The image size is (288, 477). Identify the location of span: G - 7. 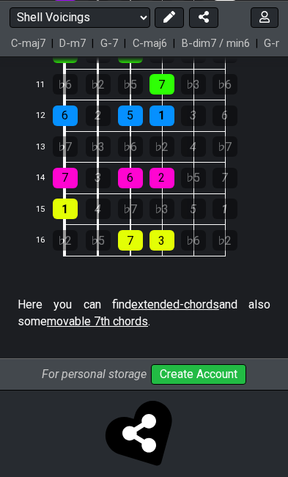
(111, 42).